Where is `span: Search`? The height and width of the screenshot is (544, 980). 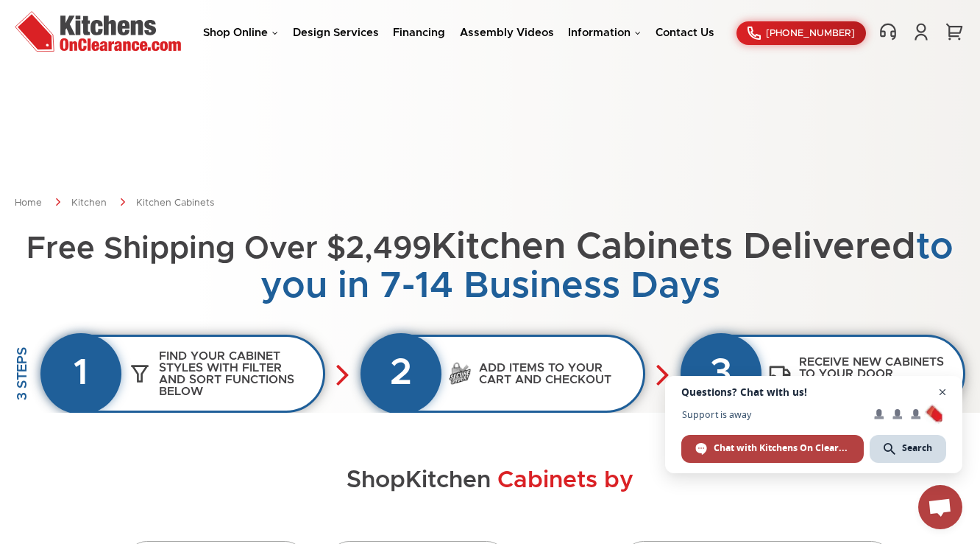 span: Search is located at coordinates (917, 448).